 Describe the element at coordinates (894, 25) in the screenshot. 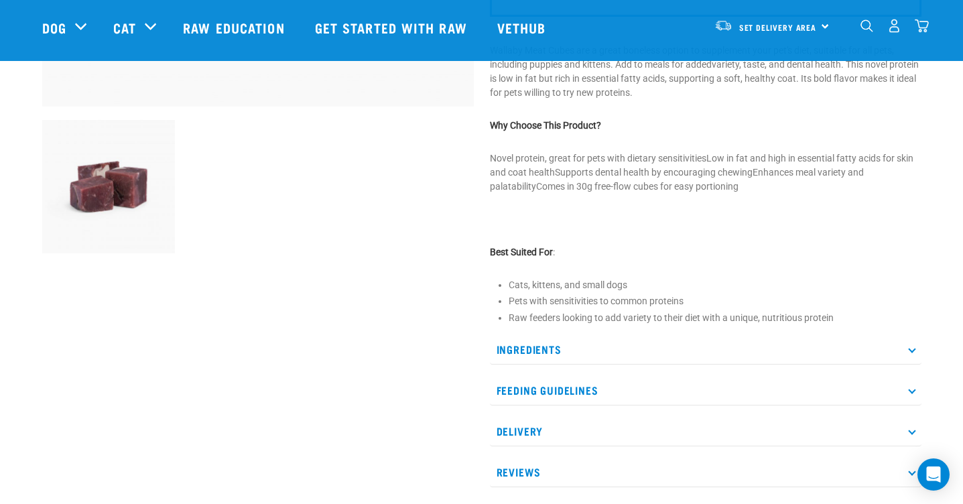

I see `img: user.png` at that location.